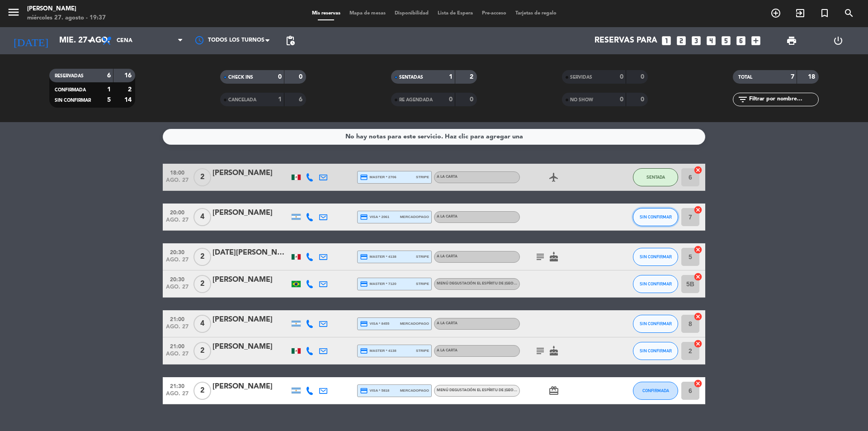  I want to click on strong: 18, so click(812, 77).